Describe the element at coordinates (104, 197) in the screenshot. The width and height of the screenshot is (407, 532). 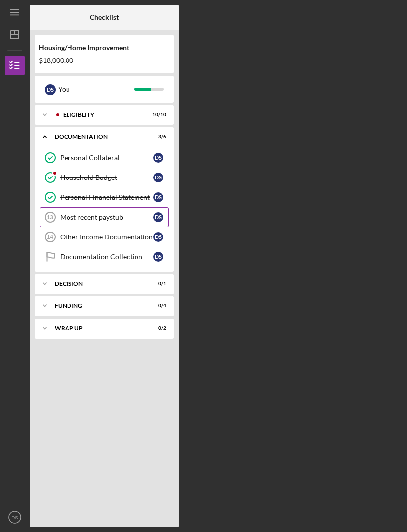
I see `a: Personal Financial StatementDS` at that location.